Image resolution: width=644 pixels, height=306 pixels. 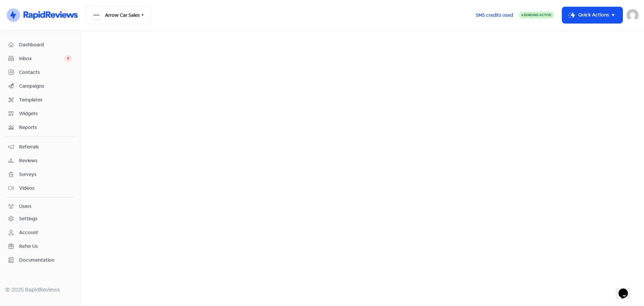 I want to click on a: Users, so click(x=40, y=206).